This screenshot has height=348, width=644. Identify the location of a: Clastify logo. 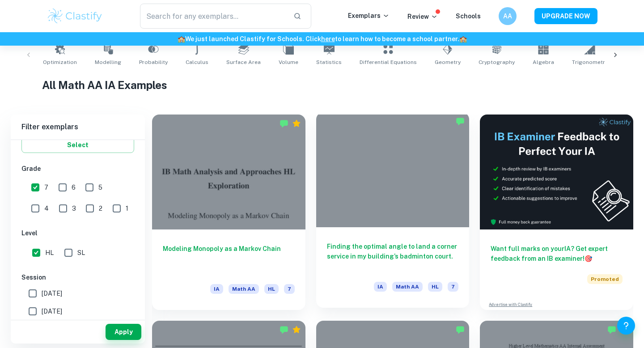
(75, 16).